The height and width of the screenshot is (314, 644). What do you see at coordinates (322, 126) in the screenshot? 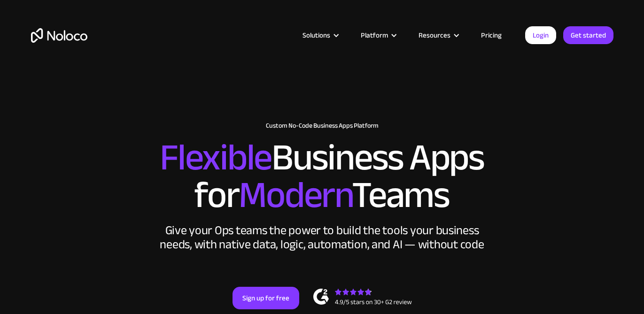
I see `h1: Custom No-Code Business Apps Platform` at bounding box center [322, 126].